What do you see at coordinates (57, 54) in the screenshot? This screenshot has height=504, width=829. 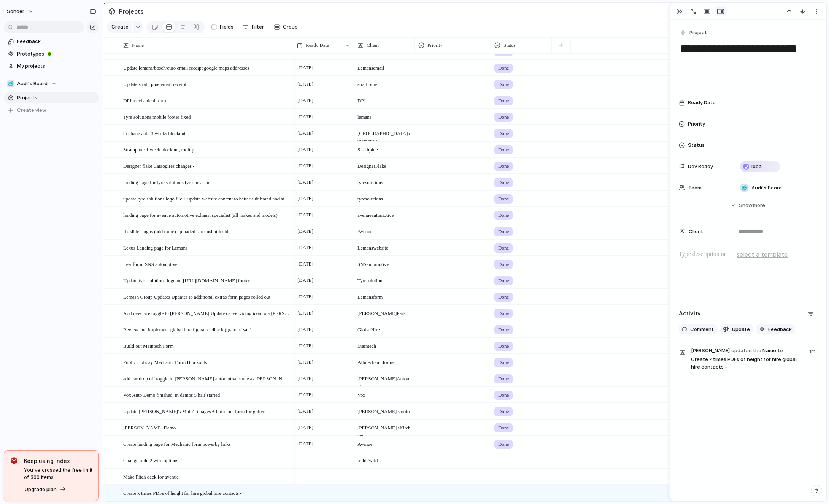 I see `span: Prototypes` at bounding box center [57, 54].